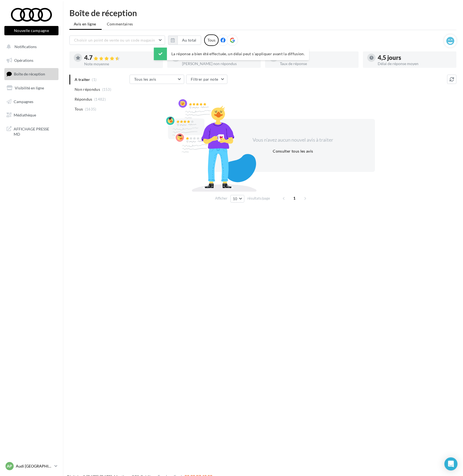 This screenshot has height=476, width=463. What do you see at coordinates (100, 99) in the screenshot?
I see `span: (1482)` at bounding box center [100, 99].